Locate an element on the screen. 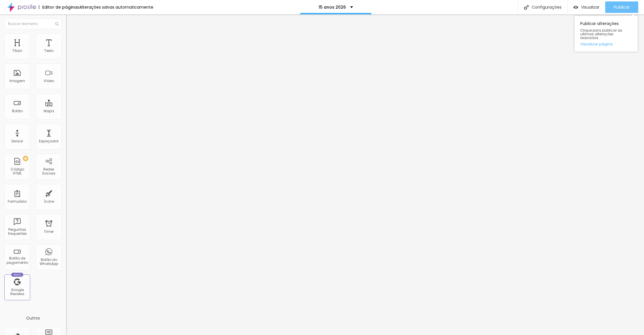 This screenshot has width=644, height=335. div: Google Reviews is located at coordinates (17, 292).